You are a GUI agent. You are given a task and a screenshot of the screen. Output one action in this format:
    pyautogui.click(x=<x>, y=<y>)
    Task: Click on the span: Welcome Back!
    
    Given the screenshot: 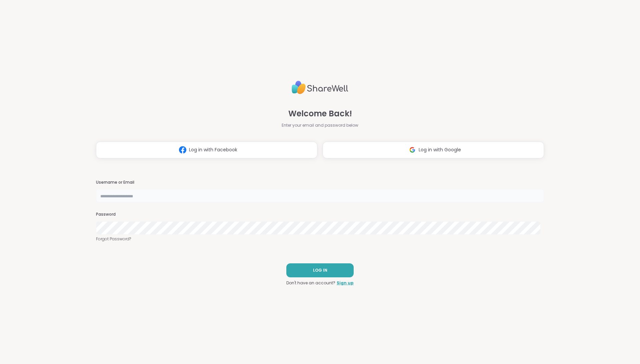 What is the action you would take?
    pyautogui.click(x=320, y=113)
    